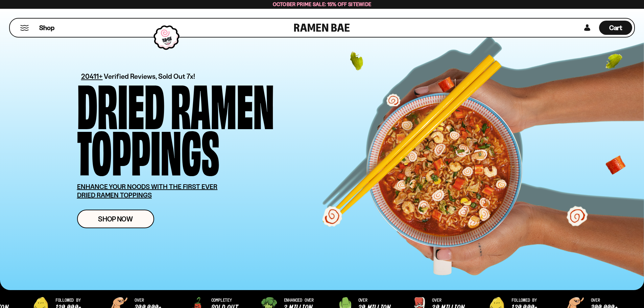  What do you see at coordinates (47, 27) in the screenshot?
I see `span: Shop` at bounding box center [47, 27].